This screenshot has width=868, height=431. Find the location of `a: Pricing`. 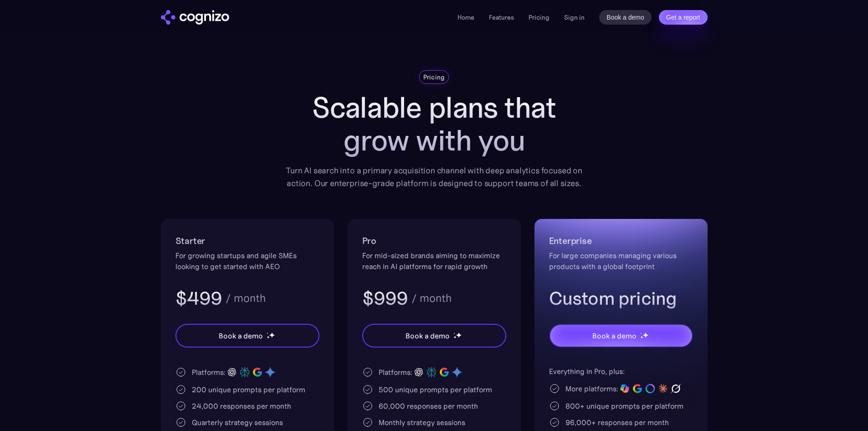

a: Pricing is located at coordinates (539, 17).